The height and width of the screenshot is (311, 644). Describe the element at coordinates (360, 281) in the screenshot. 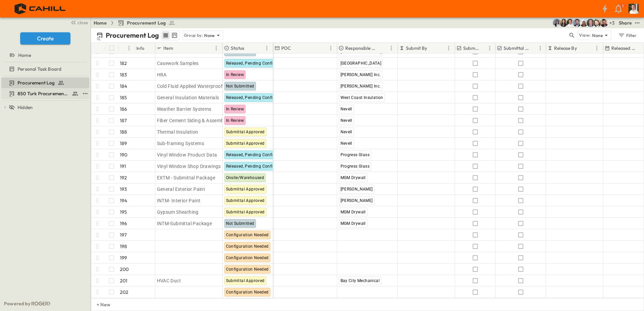

I see `span: Bay City Mechanical` at that location.